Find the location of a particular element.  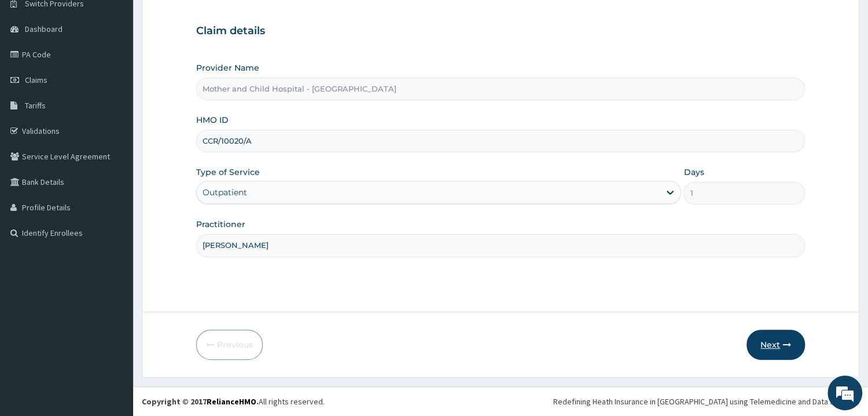

input: Enter Name is located at coordinates (501, 245).